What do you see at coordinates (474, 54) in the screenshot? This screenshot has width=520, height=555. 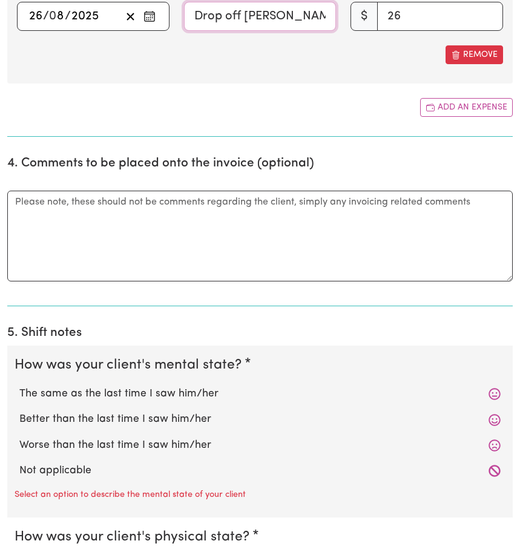 I see `button: Remove this expense` at bounding box center [474, 54].